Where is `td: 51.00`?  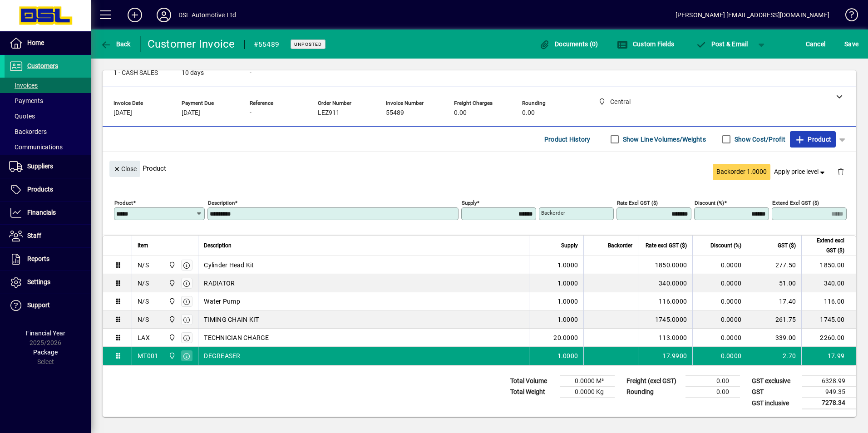 td: 51.00 is located at coordinates (774, 283).